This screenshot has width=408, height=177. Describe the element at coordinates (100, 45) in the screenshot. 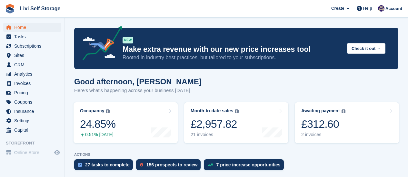

I see `img: price-adjustments-announcement-icon-8257ccfd72463d97f412b2fc003d46551f7dbcb40ab6d574587a9cd5c0d94...` at that location.